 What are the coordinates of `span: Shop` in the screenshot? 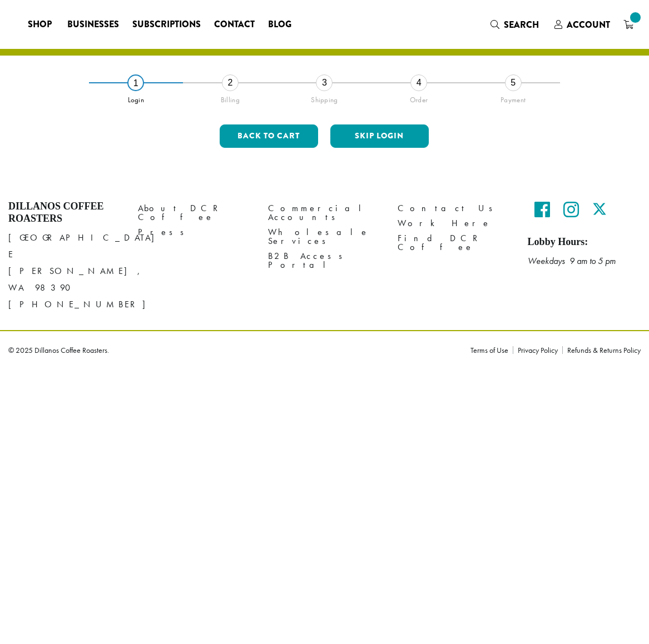 It's located at (39, 25).